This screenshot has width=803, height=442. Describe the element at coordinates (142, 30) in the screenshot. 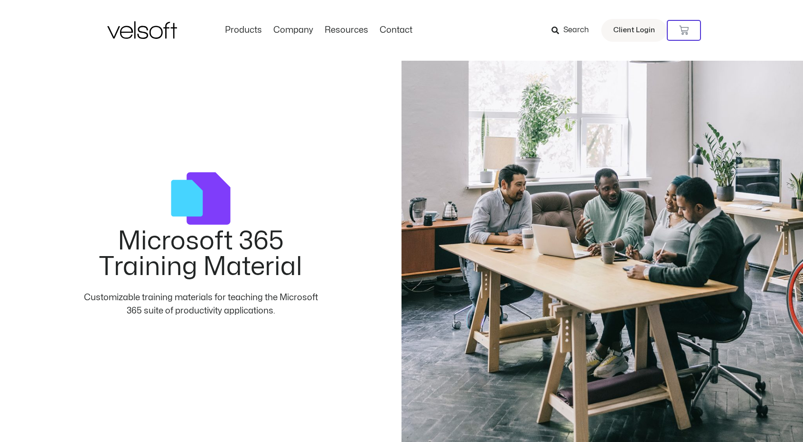

I see `img: Velsoft Training Materials` at that location.